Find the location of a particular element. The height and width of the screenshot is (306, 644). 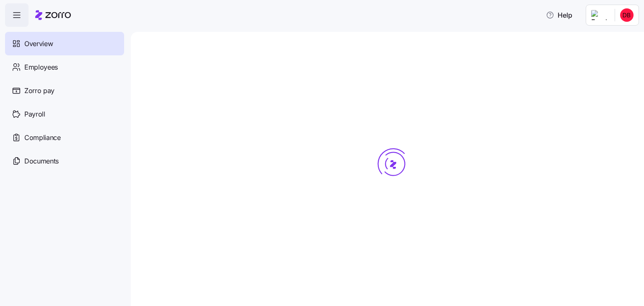

img: fef15a215ef8e379243731c784a994ca is located at coordinates (627, 15).